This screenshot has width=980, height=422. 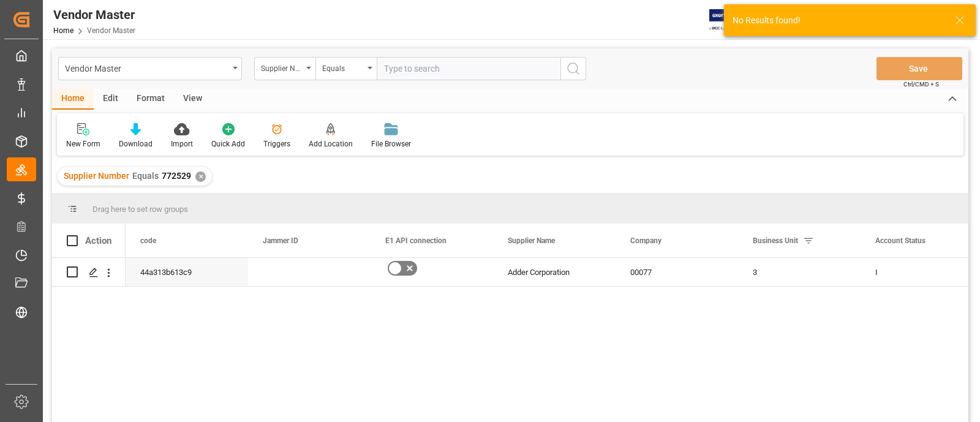 I want to click on div: Adder Corporation, so click(x=554, y=272).